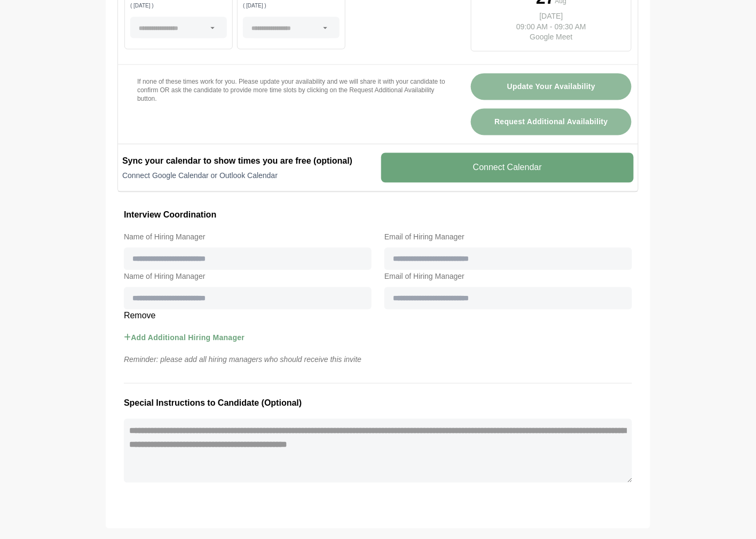 The height and width of the screenshot is (539, 756). What do you see at coordinates (248, 162) in the screenshot?
I see `h2: Sync your calendar to show times you are free (optional)` at bounding box center [248, 162].